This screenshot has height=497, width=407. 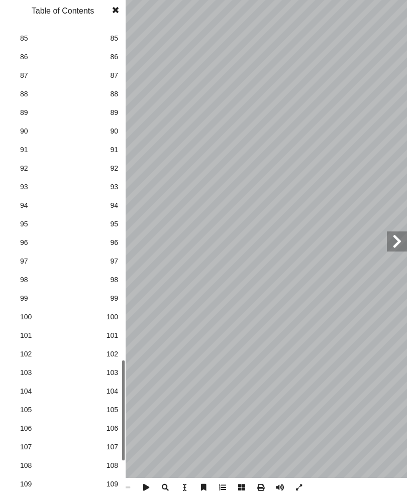 I want to click on span: Autoplay, so click(x=146, y=487).